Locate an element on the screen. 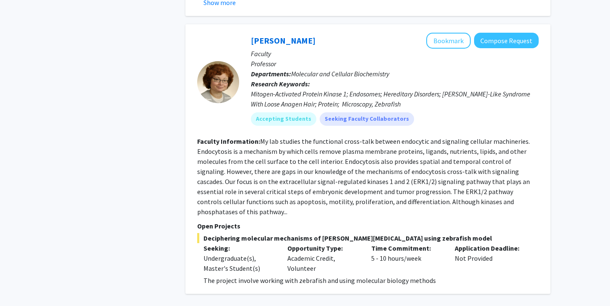 The height and width of the screenshot is (306, 610). p: Application Deadline: is located at coordinates (490, 248).